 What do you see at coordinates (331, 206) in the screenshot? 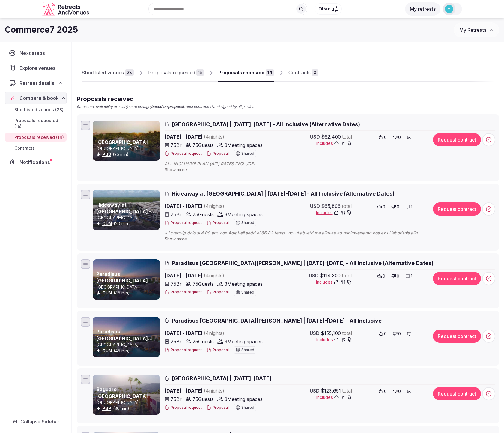
I see `span: $65,806` at bounding box center [331, 206].